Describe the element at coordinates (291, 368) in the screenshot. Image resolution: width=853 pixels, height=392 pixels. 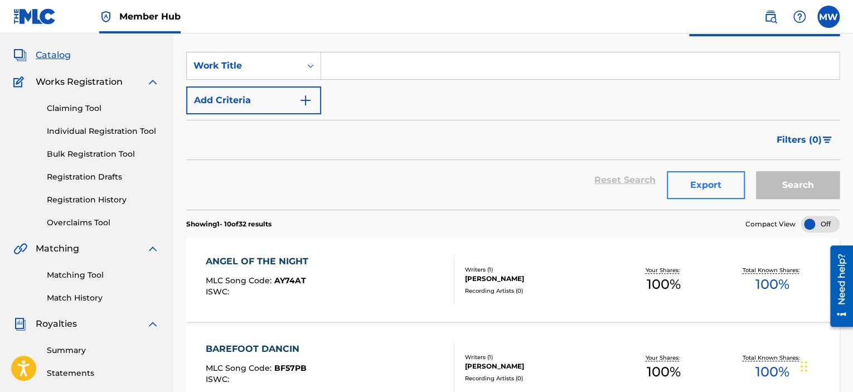
I see `span: BF57PB` at that location.